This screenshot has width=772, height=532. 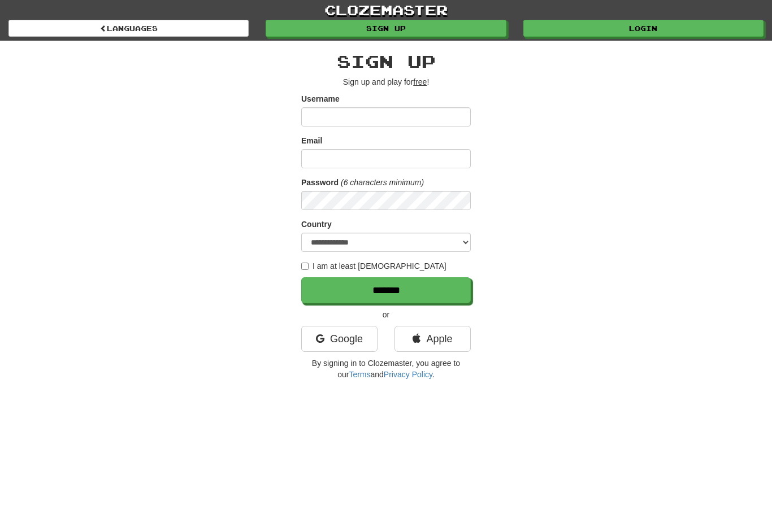 What do you see at coordinates (385, 28) in the screenshot?
I see `a: Sign up` at bounding box center [385, 28].